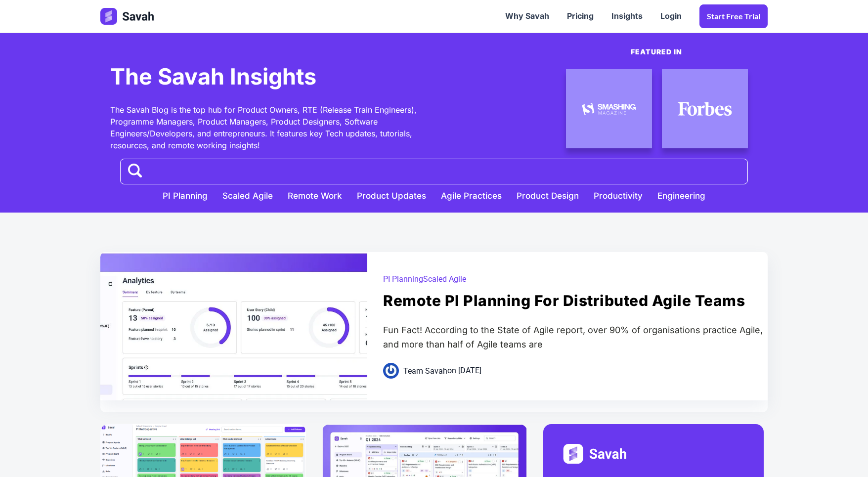 Image resolution: width=868 pixels, height=477 pixels. I want to click on div: PI PlanningScaled Agile, so click(425, 279).